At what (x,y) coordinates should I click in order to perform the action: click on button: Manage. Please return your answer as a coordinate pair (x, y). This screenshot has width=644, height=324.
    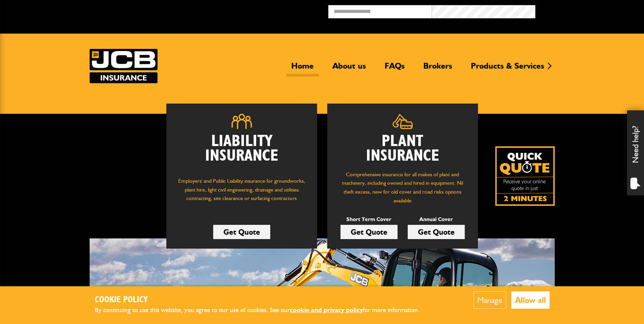
    Looking at the image, I should click on (490, 300).